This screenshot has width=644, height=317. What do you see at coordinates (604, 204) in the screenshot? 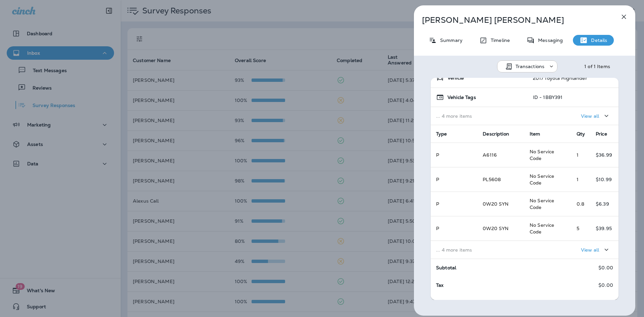
I see `p: $6.39` at bounding box center [604, 204].